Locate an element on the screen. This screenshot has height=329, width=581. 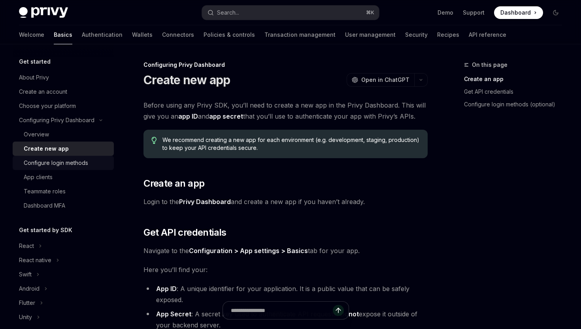
div: Create an account is located at coordinates (43, 92).